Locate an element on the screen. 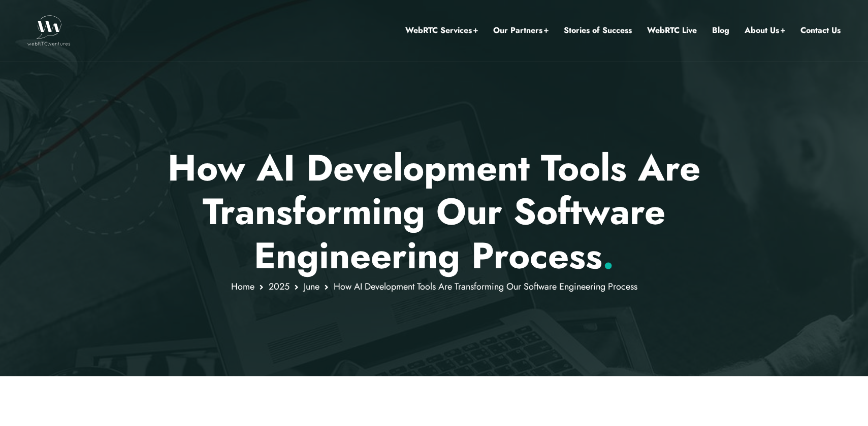 The image size is (868, 426). a: Stories of Success is located at coordinates (598, 30).